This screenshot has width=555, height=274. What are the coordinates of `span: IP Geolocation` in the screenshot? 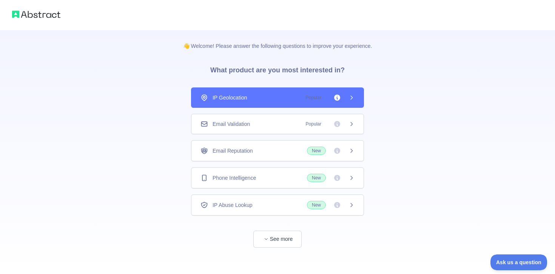 It's located at (230, 98).